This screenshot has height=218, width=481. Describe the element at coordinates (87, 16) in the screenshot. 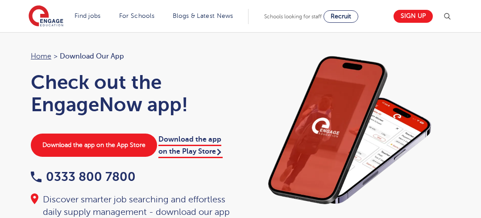

I see `a: Find jobs` at that location.